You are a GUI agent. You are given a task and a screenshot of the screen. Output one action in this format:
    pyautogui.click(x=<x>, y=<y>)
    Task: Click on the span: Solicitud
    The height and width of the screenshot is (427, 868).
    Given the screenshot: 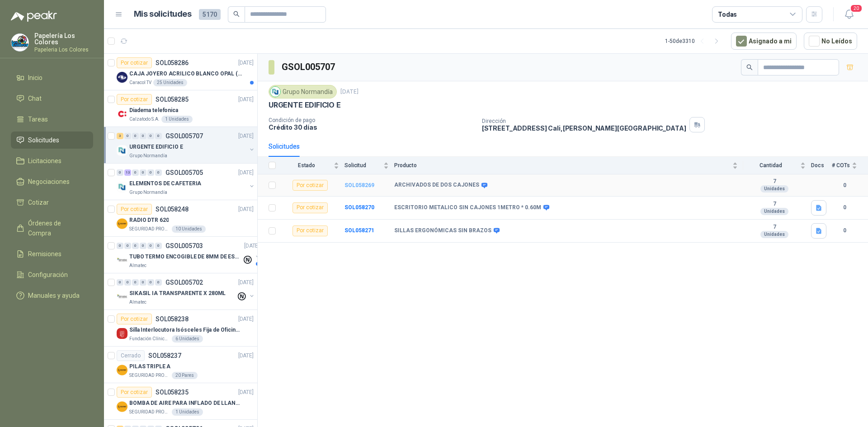 What is the action you would take?
    pyautogui.click(x=363, y=165)
    